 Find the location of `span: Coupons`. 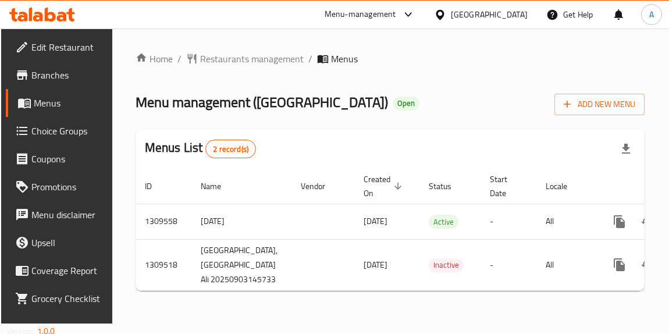

span: Coupons is located at coordinates (68, 159).